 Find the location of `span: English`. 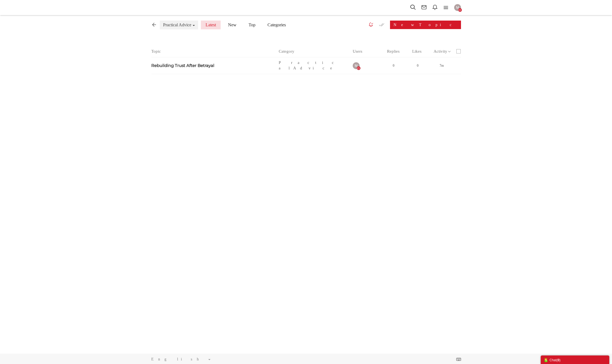

span: English is located at coordinates (179, 359).